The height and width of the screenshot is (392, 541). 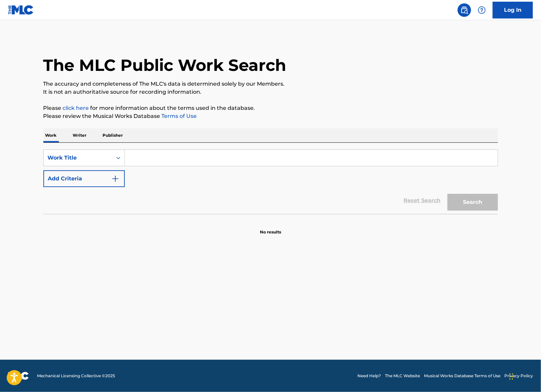 I want to click on p: No results, so click(x=270, y=228).